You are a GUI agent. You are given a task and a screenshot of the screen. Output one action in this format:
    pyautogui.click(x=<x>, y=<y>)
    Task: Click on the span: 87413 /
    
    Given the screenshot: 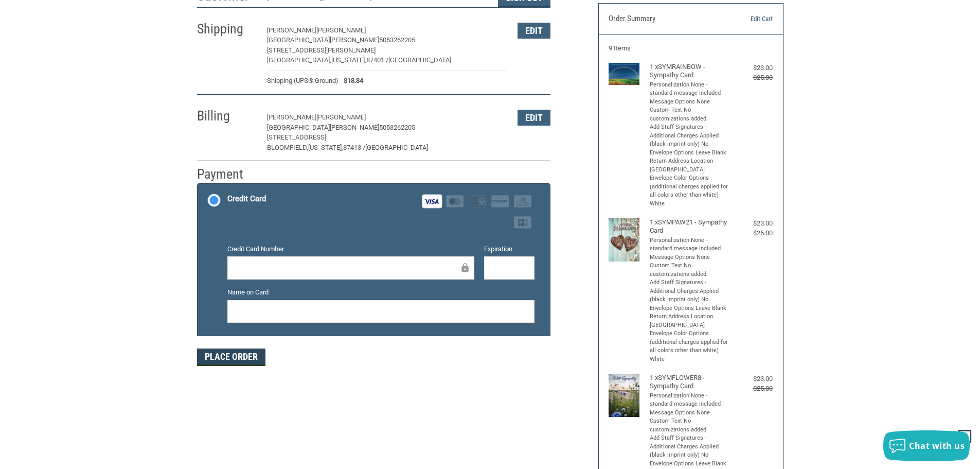 What is the action you would take?
    pyautogui.click(x=354, y=147)
    